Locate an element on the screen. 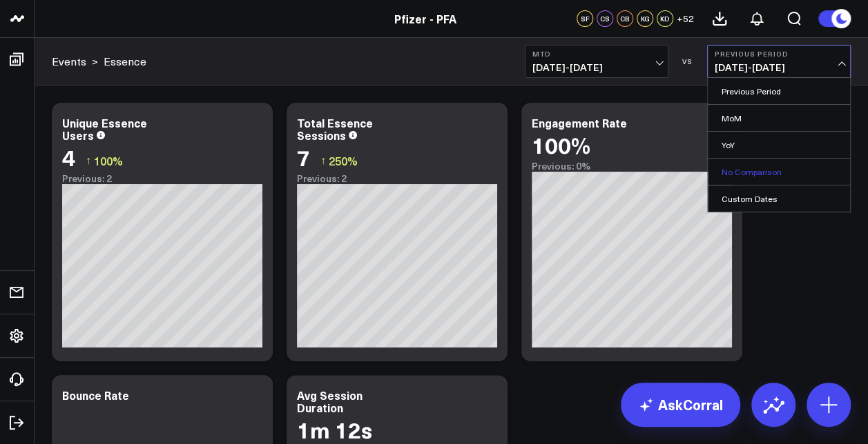 Image resolution: width=868 pixels, height=444 pixels. a: No Comparison is located at coordinates (779, 172).